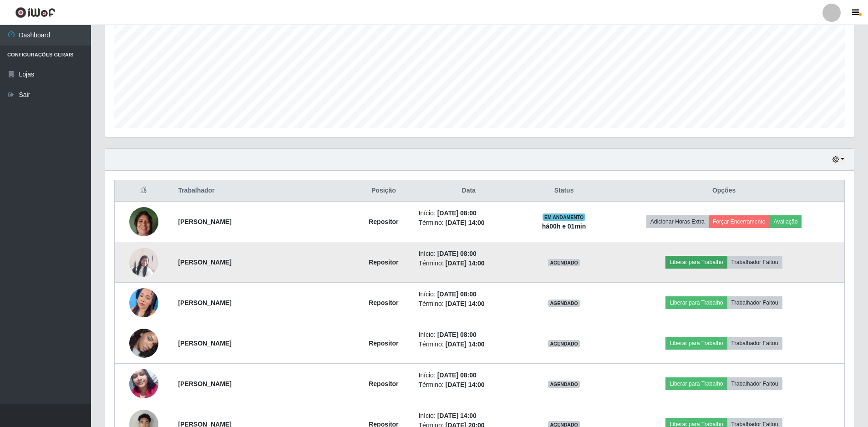 The height and width of the screenshot is (427, 868). What do you see at coordinates (35, 12) in the screenshot?
I see `img: CoreUI Logo` at bounding box center [35, 12].